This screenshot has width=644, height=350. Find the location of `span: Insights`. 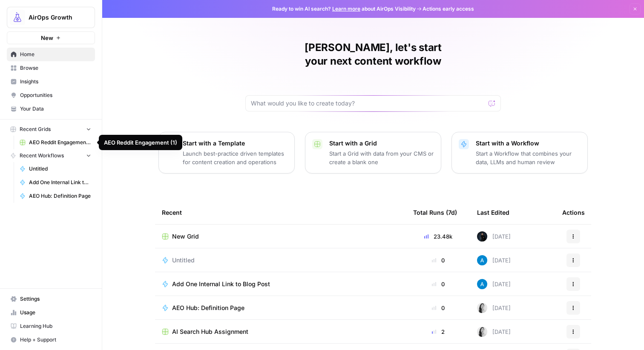

span: Insights is located at coordinates (56, 82).